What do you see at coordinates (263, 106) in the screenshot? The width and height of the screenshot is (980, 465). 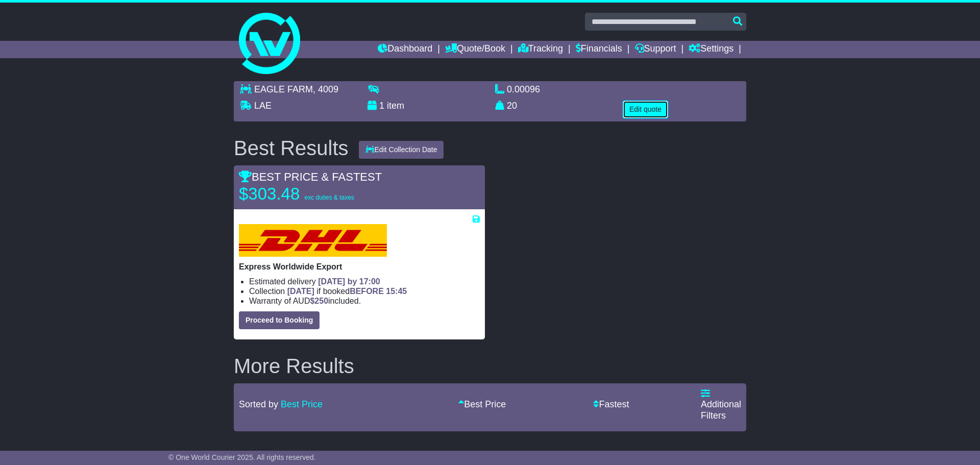 I see `span: LAE` at bounding box center [263, 106].